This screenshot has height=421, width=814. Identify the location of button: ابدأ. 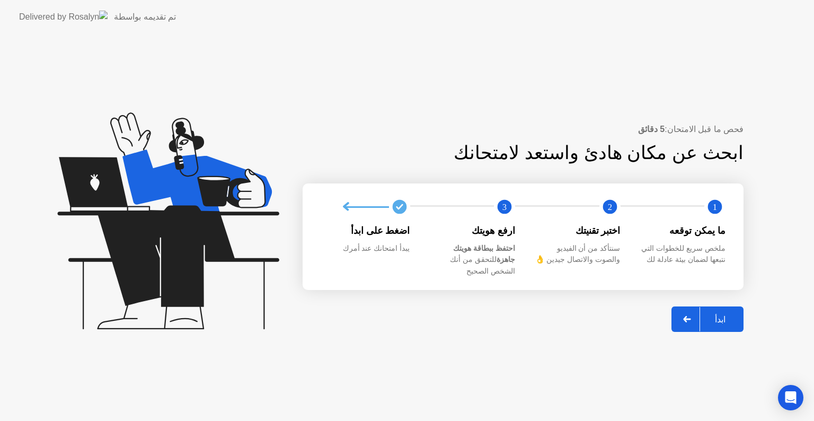
(707, 319).